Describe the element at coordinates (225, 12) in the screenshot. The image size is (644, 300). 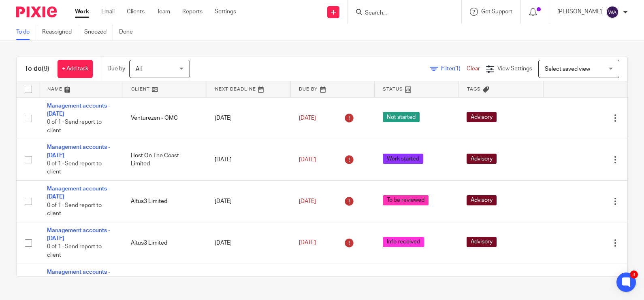
I see `a: Settings` at that location.